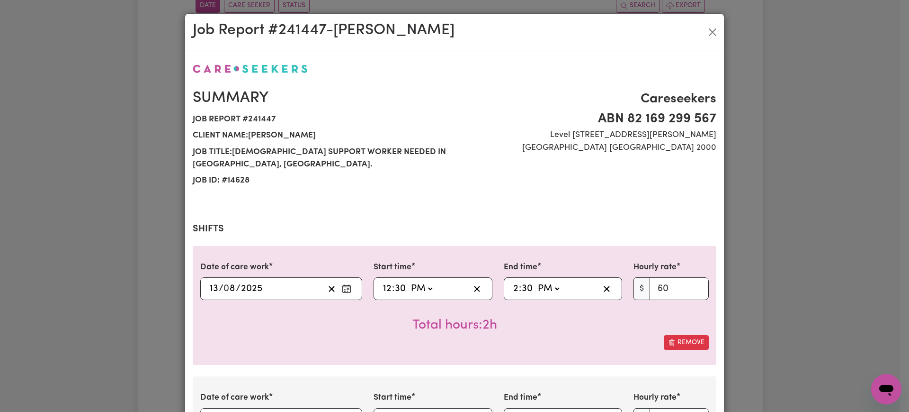 The height and width of the screenshot is (412, 909). What do you see at coordinates (321, 119) in the screenshot?
I see `span: Job report # 241447` at bounding box center [321, 119].